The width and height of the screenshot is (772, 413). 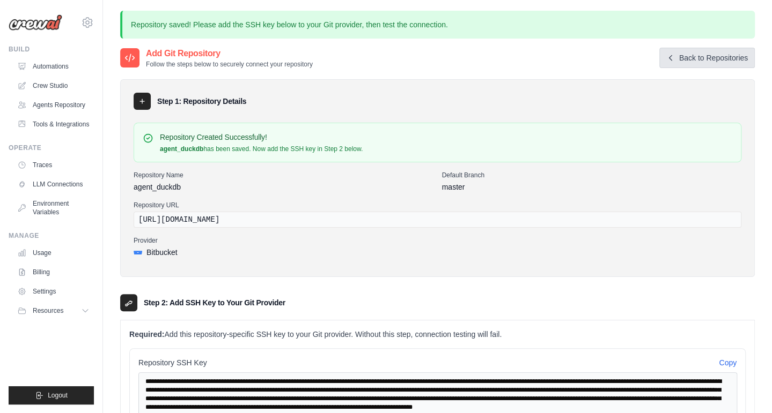 I want to click on span: Repository SSH Key, so click(x=173, y=363).